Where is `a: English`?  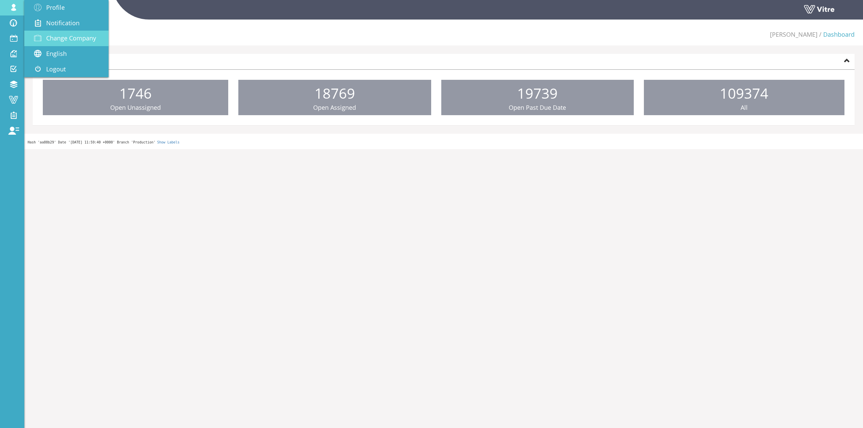
a: English is located at coordinates (66, 54).